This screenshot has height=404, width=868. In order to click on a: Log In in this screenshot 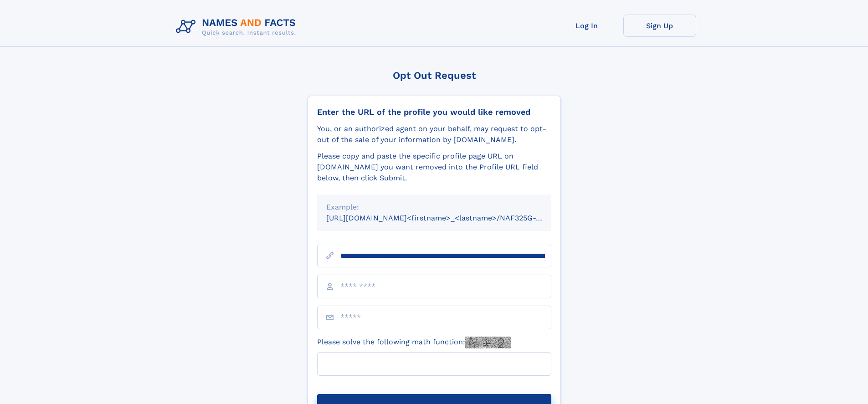, I will do `click(587, 26)`.